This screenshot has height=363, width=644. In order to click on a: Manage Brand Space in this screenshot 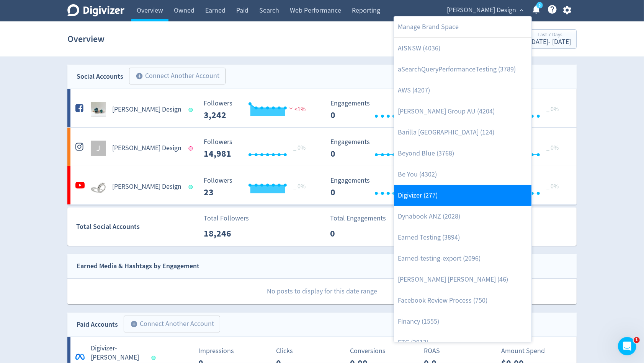, I will do `click(463, 27)`.